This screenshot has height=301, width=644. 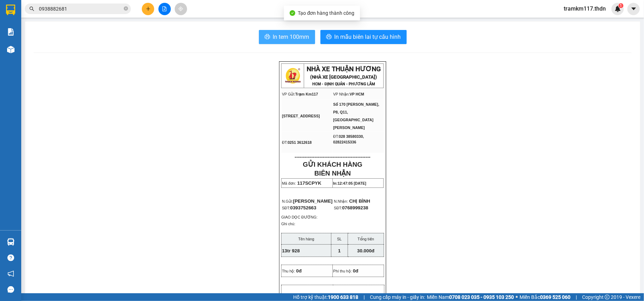 I want to click on button: printerIn tem 100mm, so click(x=287, y=37).